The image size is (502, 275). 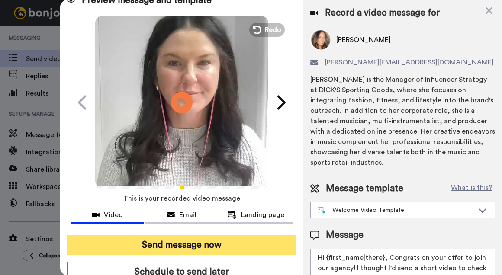 What do you see at coordinates (113, 215) in the screenshot?
I see `span: Video` at bounding box center [113, 215].